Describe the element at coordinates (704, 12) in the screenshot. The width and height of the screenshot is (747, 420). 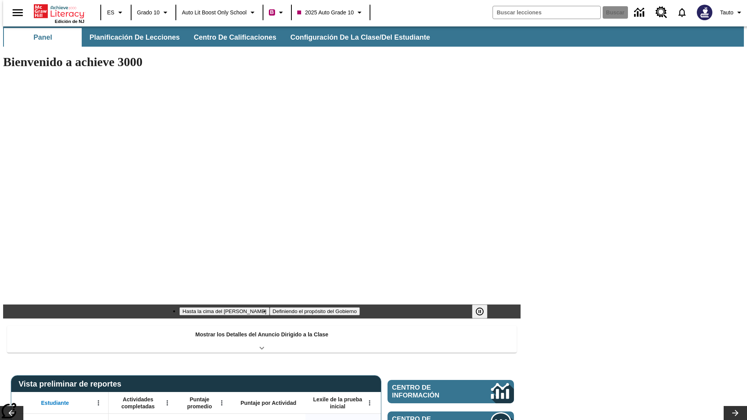
I see `button: Escoja un nuevo avatar` at that location.